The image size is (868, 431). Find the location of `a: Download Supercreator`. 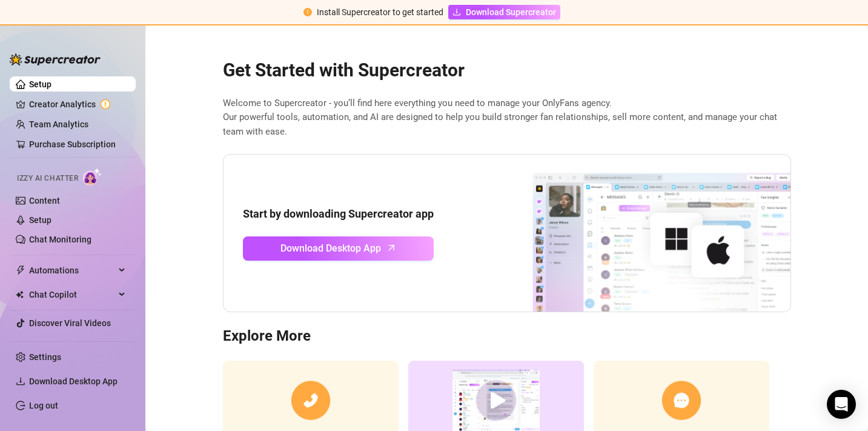

a: Download Supercreator is located at coordinates (504, 12).